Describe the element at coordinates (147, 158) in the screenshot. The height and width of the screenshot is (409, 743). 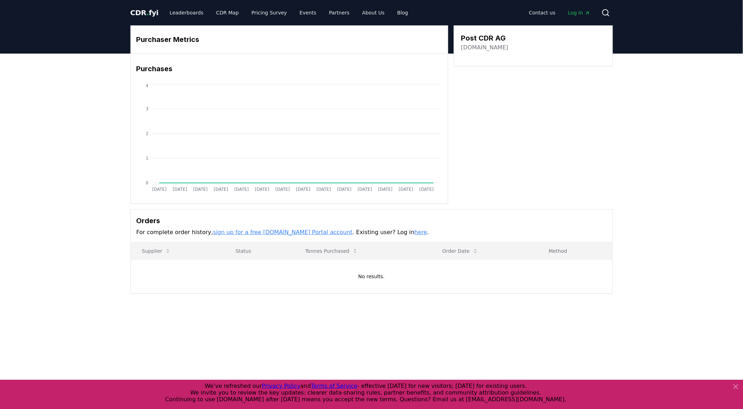
I see `tspan: 1` at that location.